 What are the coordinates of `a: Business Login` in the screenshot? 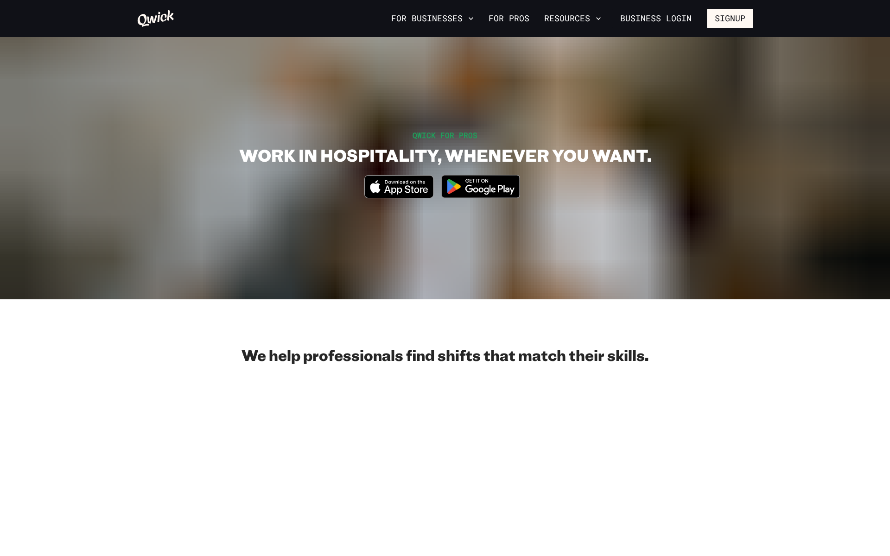 It's located at (656, 19).